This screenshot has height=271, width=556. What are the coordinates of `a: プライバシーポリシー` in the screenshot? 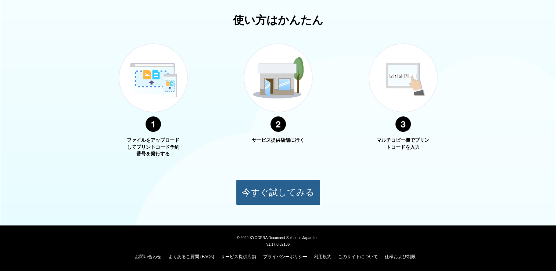 It's located at (285, 257).